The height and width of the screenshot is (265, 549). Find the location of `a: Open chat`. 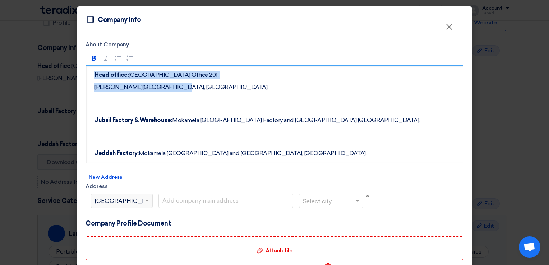

a: Open chat is located at coordinates (529, 247).